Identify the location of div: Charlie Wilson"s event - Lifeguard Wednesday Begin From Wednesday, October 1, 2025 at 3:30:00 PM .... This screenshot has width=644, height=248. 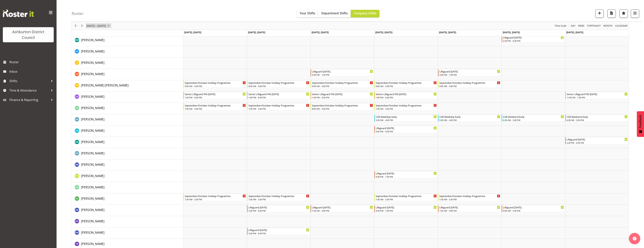
(342, 73).